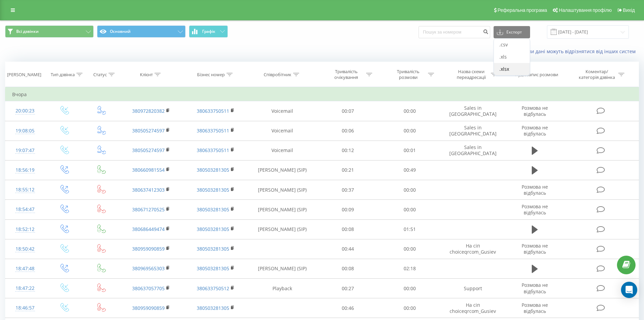 Image resolution: width=644 pixels, height=320 pixels. What do you see at coordinates (208, 32) in the screenshot?
I see `button: Графік` at bounding box center [208, 32].